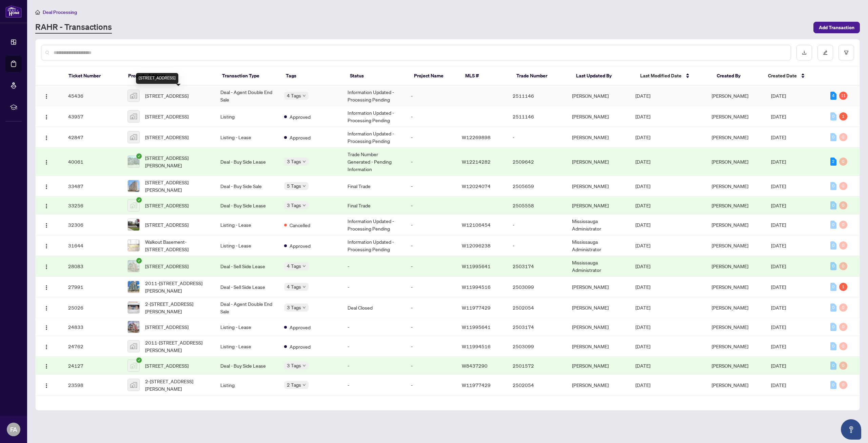 The height and width of the screenshot is (443, 868). Describe the element at coordinates (476, 308) in the screenshot. I see `span: W11977429` at that location.